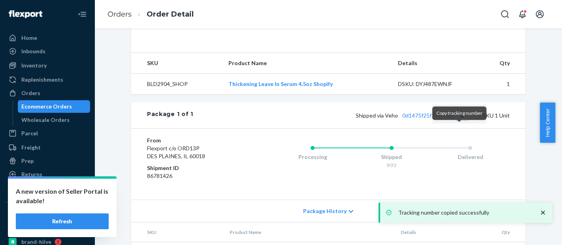  Describe the element at coordinates (547, 123) in the screenshot. I see `button: Help Center` at that location.